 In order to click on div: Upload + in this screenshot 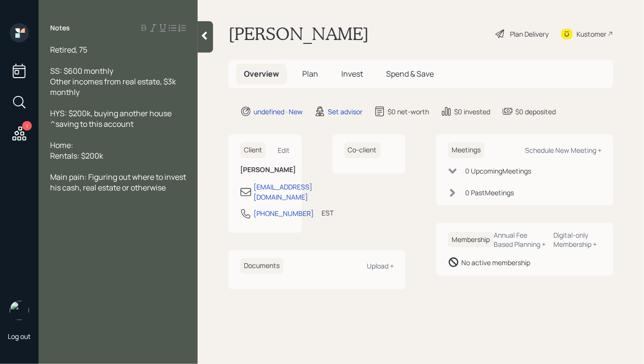, I will do `click(380, 266)`.